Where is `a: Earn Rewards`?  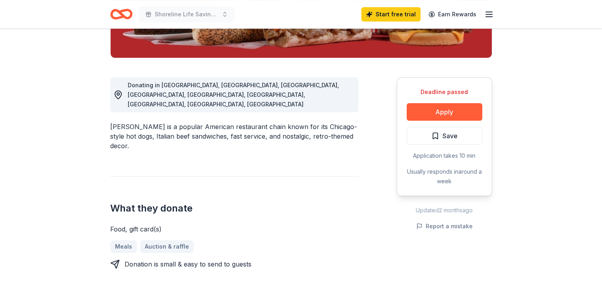
a: Earn Rewards is located at coordinates (453, 14).